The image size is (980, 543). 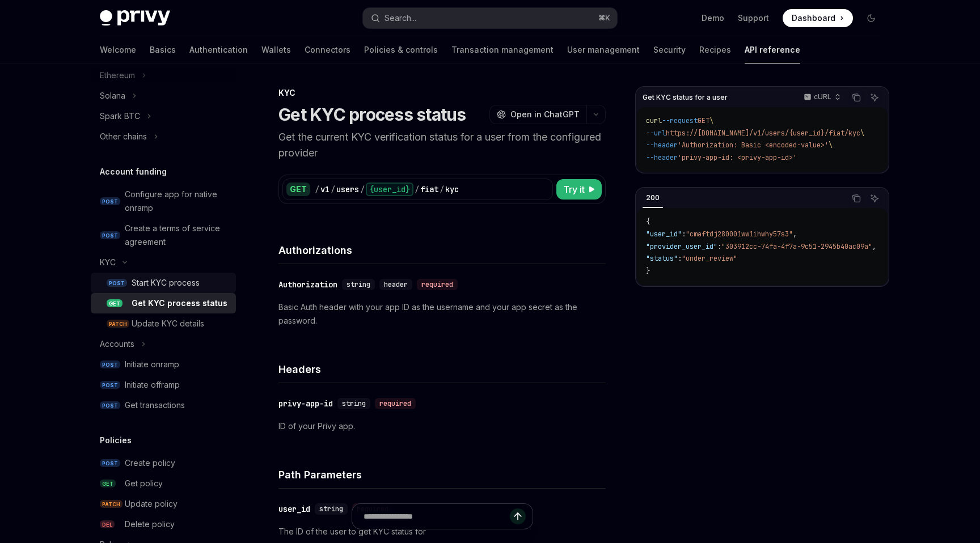 What do you see at coordinates (164, 96) in the screenshot?
I see `button: Toggle Solana section` at bounding box center [164, 96].